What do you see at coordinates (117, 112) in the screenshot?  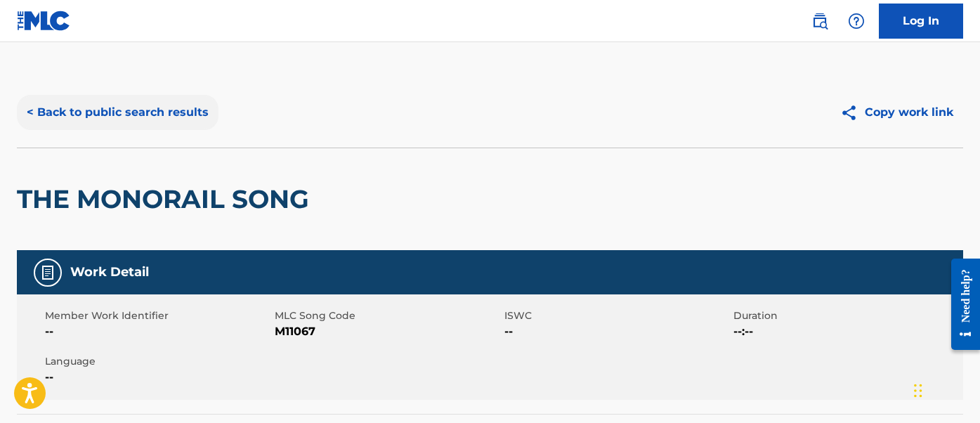 I see `button: < Back to public search results` at bounding box center [117, 112].